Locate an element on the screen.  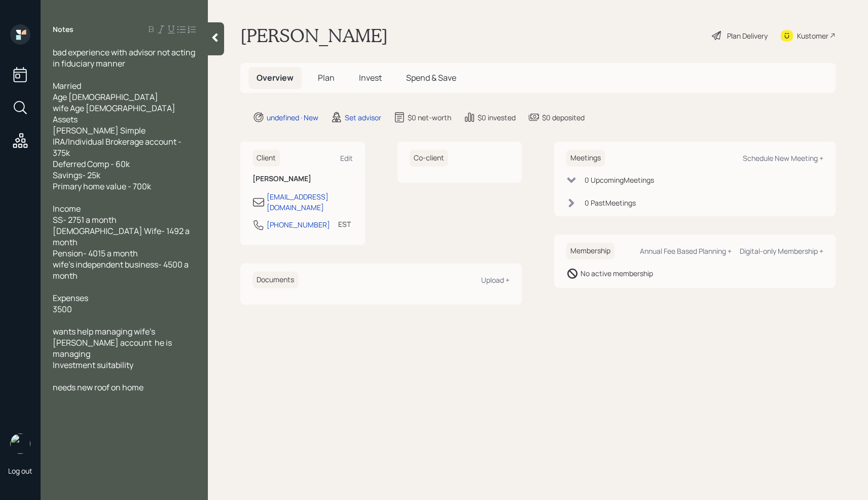
div: Kustomer is located at coordinates (813, 36).